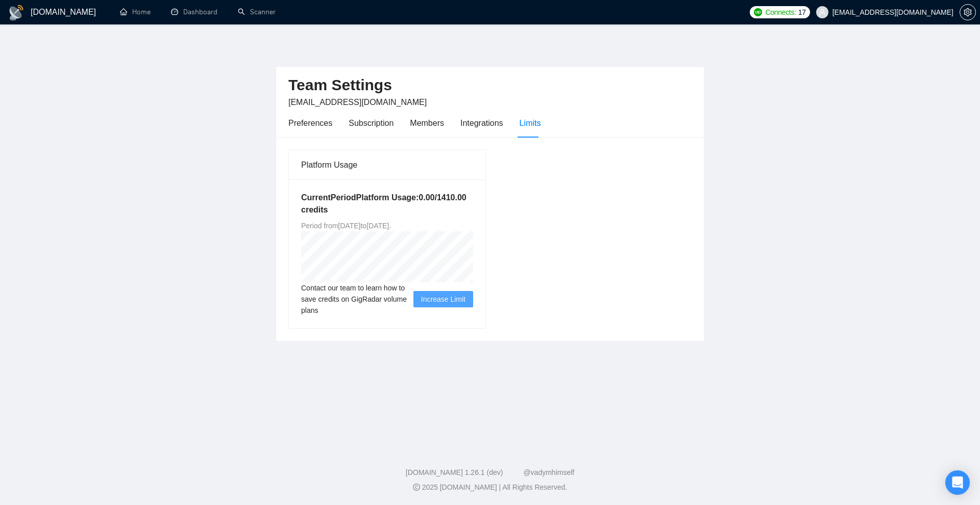 The height and width of the screenshot is (505, 980). Describe the element at coordinates (482, 123) in the screenshot. I see `div: Integrations` at that location.